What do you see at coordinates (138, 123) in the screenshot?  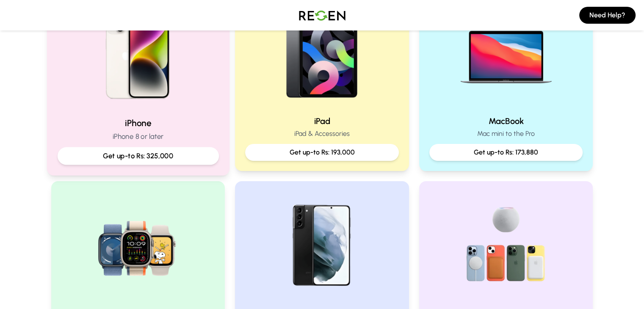 I see `h2: iPhone` at bounding box center [138, 123].